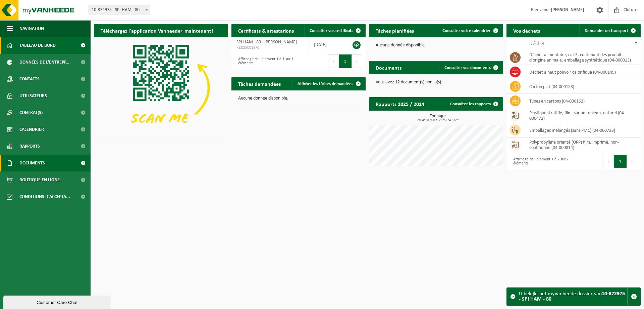  Describe the element at coordinates (437, 118) in the screenshot. I see `h3: Tonnage` at that location.